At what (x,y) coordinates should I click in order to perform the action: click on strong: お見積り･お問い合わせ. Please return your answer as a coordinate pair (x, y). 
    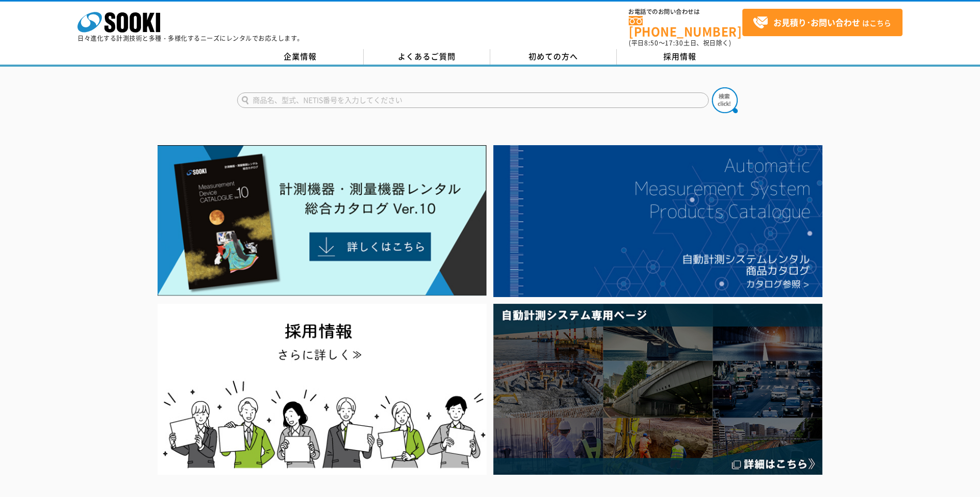
    Looking at the image, I should click on (817, 22).